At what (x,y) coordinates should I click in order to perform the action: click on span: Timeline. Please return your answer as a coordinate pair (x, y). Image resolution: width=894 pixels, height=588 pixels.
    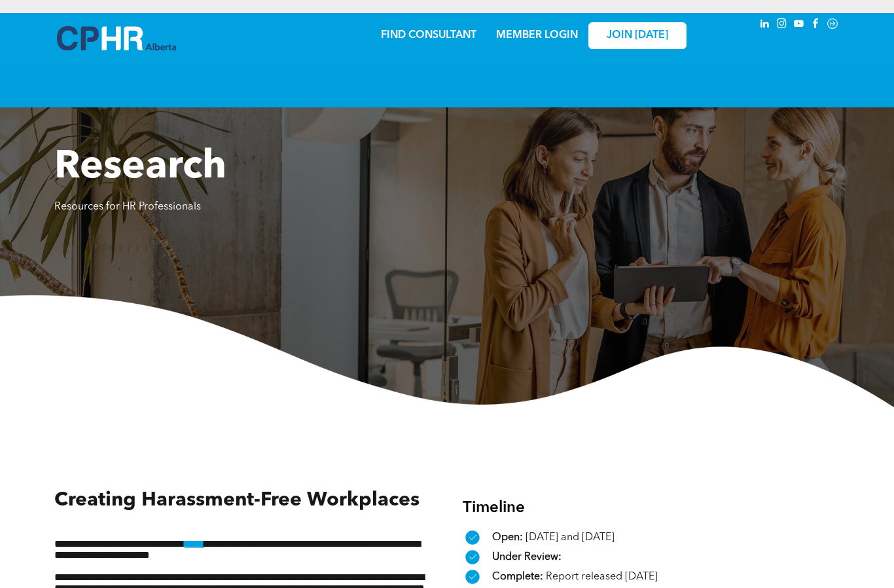
    Looking at the image, I should click on (494, 508).